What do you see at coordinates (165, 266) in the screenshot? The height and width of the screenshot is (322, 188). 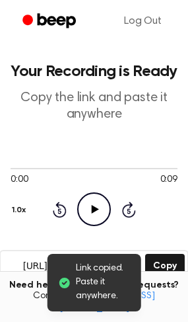 I see `button: Copy` at bounding box center [165, 266].